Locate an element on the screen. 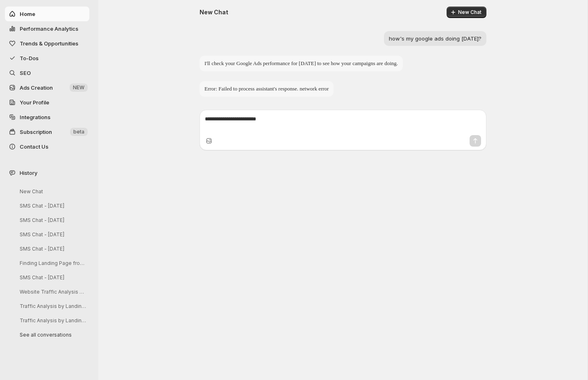  span: Subscription is located at coordinates (36, 132).